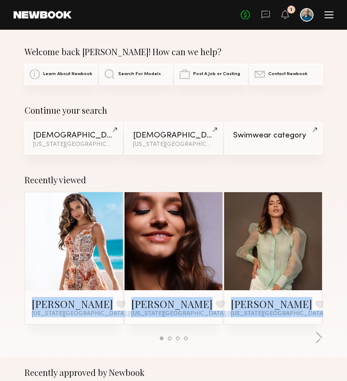  Describe the element at coordinates (286, 74) in the screenshot. I see `a: Contact Newbook` at that location.